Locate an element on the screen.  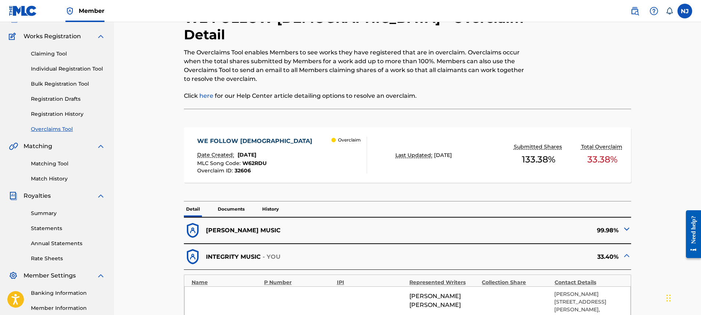
span: Member is located at coordinates (92, 11).